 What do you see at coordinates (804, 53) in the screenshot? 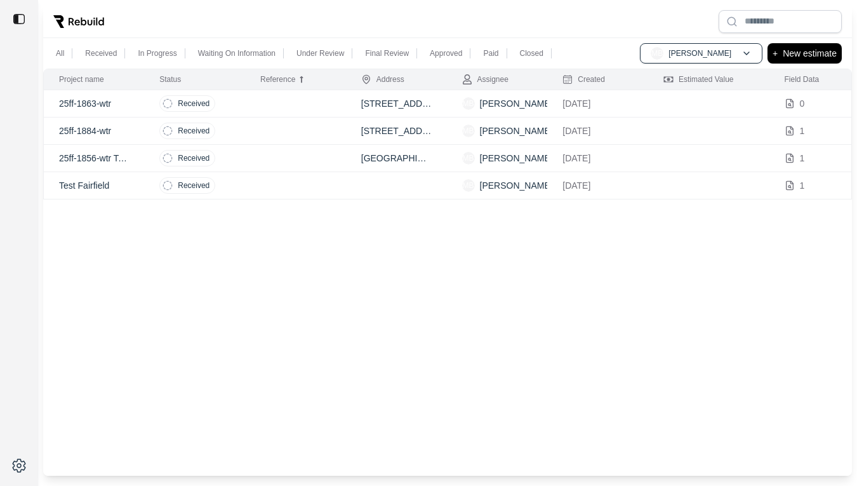
I see `button: +New estimate` at bounding box center [804, 53].